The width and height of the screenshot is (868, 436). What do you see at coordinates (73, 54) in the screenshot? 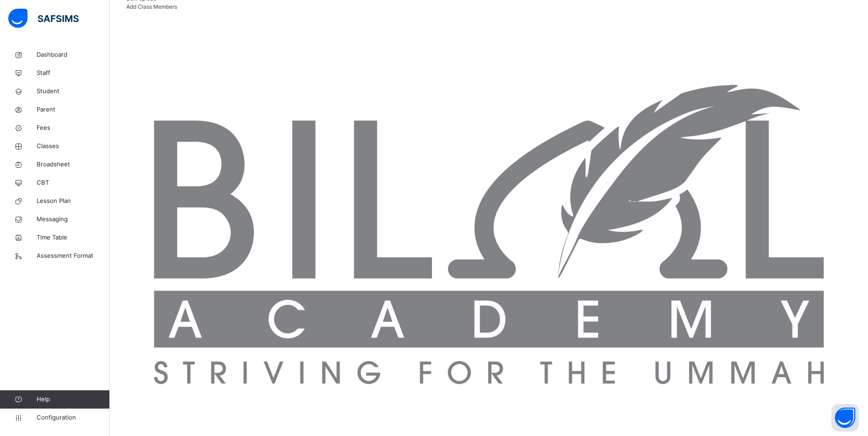
I see `span: Dashboard` at bounding box center [73, 54].